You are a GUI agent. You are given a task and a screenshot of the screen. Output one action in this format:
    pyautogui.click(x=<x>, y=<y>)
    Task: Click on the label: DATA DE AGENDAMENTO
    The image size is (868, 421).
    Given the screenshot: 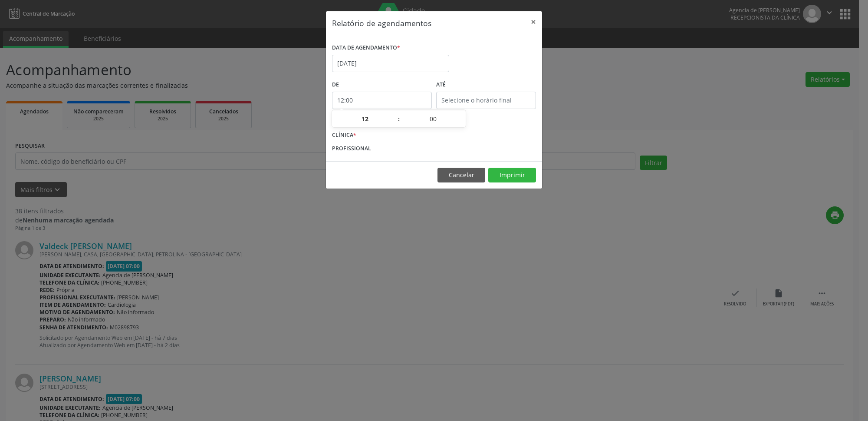 What is the action you would take?
    pyautogui.click(x=366, y=48)
    